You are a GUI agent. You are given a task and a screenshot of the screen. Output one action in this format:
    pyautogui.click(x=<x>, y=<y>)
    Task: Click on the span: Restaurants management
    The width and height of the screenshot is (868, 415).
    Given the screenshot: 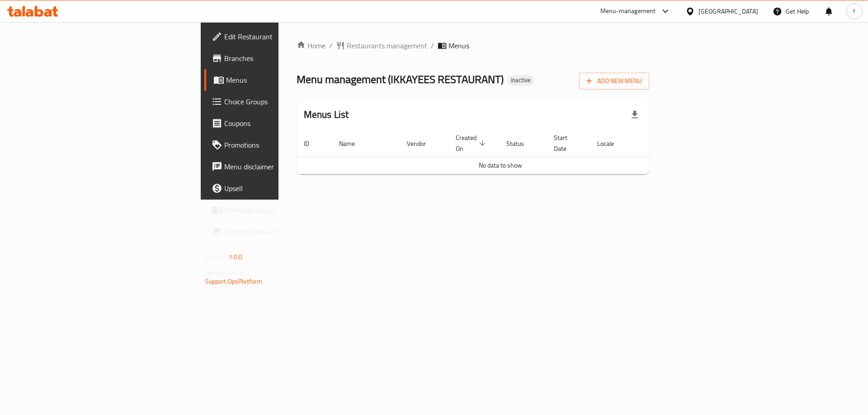 What is the action you would take?
    pyautogui.click(x=387, y=46)
    